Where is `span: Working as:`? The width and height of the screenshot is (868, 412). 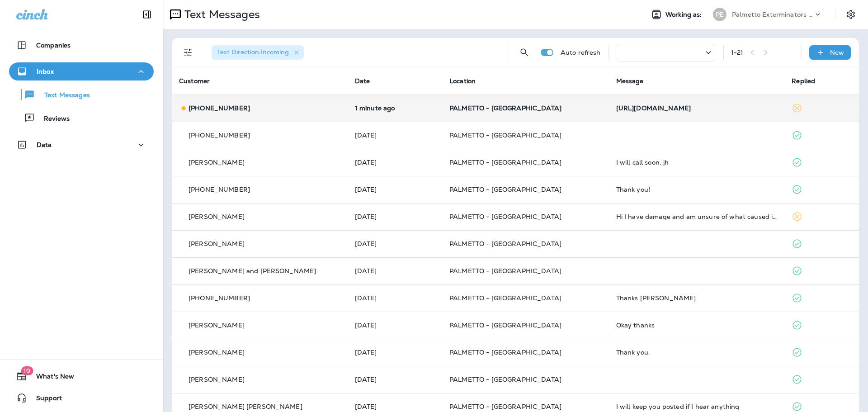 span: Working as: is located at coordinates (685, 14).